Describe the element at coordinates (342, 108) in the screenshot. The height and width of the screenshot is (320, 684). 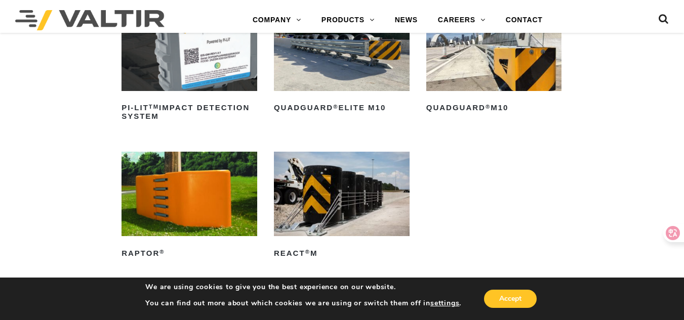
I see `h2: QuadGuard Elite M10` at that location.